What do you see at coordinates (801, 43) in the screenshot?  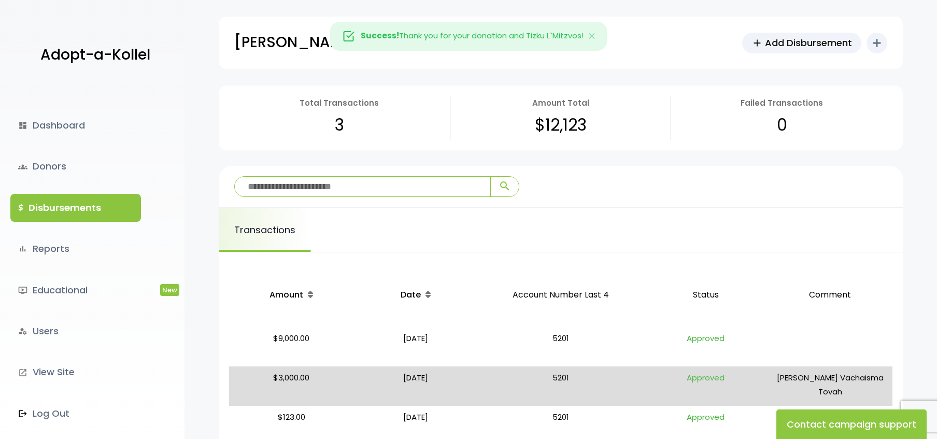 I see `a: addAdd Disbursement` at bounding box center [801, 43].